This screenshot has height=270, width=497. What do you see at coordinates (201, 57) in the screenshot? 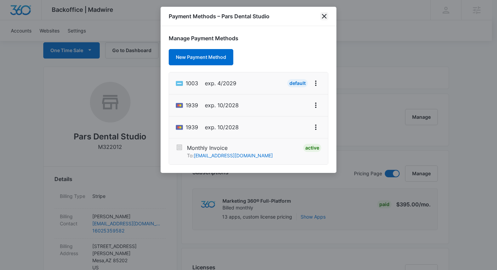
I see `button: New Payment Method` at bounding box center [201, 57].